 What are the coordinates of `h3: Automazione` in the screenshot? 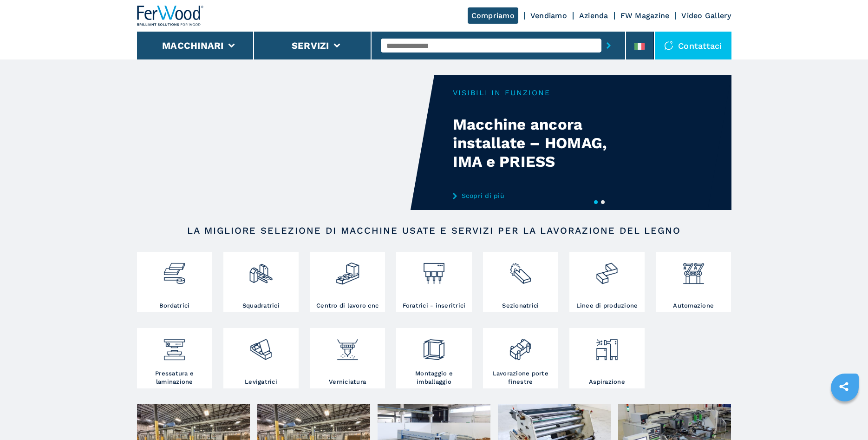 It's located at (693, 306).